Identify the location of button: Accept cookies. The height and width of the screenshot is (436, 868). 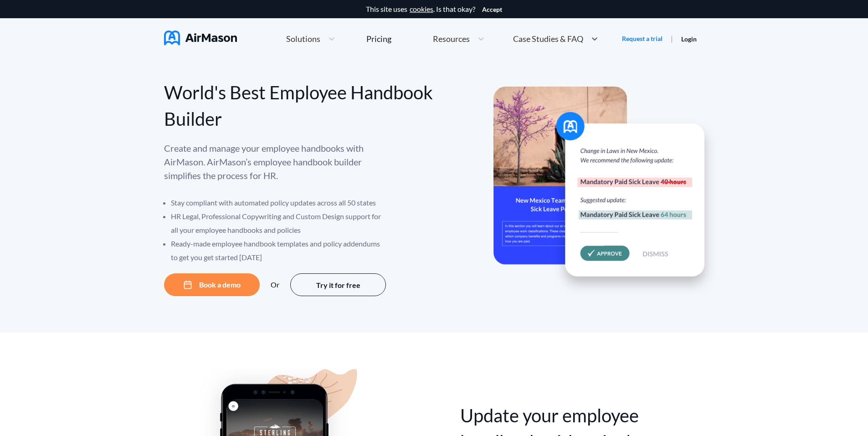
(492, 10).